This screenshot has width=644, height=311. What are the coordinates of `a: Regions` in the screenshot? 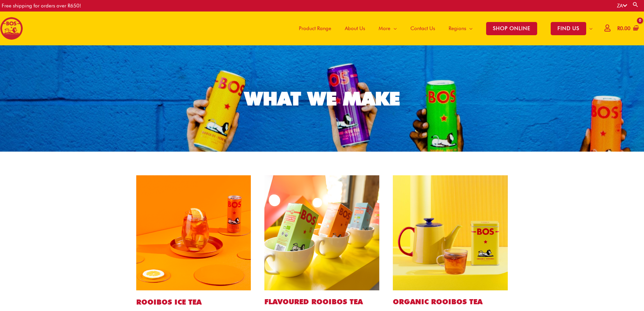 It's located at (461, 28).